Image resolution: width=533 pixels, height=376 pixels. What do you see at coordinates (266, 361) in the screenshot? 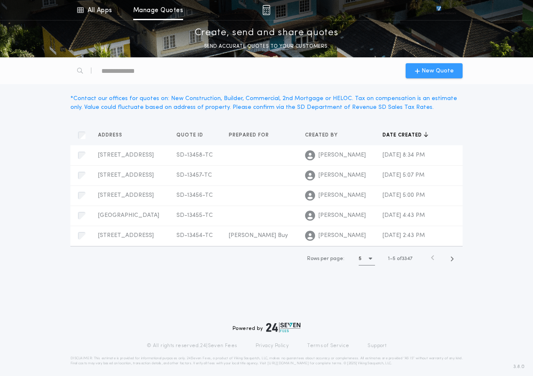
I see `p: DISCLAIMER: This estimate is provided for informational purposes only. 24|Seven Fees, a product o...` at bounding box center [266, 361].